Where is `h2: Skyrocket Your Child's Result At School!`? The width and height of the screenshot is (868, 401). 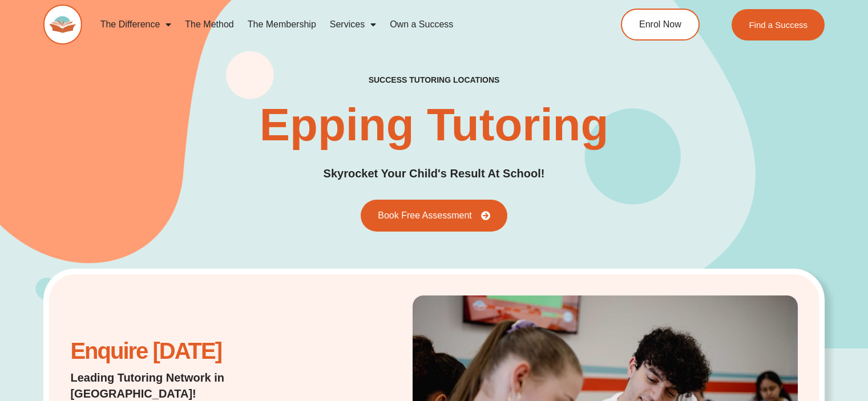 h2: Skyrocket Your Child's Result At School! is located at coordinates (434, 173).